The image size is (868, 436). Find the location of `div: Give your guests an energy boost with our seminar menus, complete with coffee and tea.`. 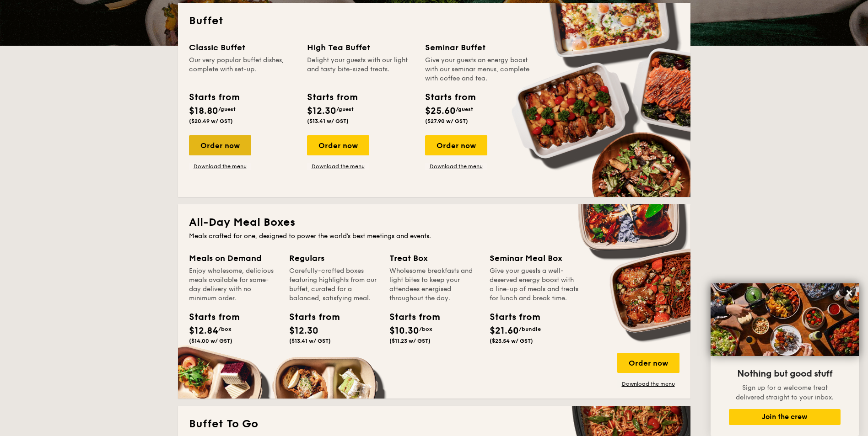

div: Give your guests an energy boost with our seminar menus, complete with coffee and tea. is located at coordinates (479, 69).